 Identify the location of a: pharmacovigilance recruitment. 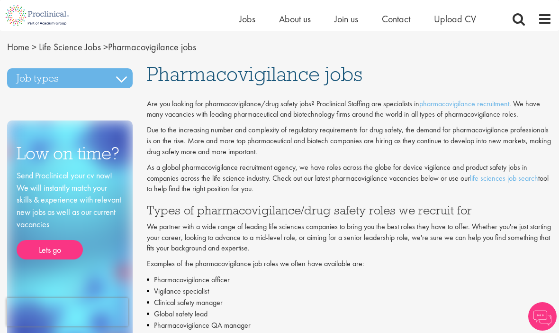
(465, 103).